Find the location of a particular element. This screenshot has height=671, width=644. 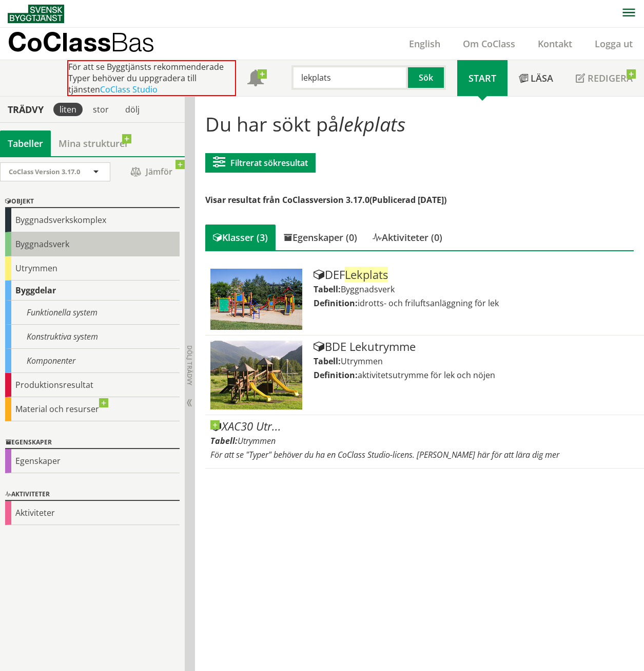

a: Start is located at coordinates (482, 78).